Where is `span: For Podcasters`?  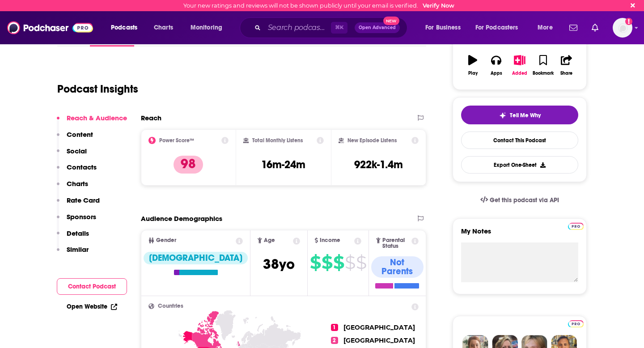
span: For Podcasters is located at coordinates (497, 28).